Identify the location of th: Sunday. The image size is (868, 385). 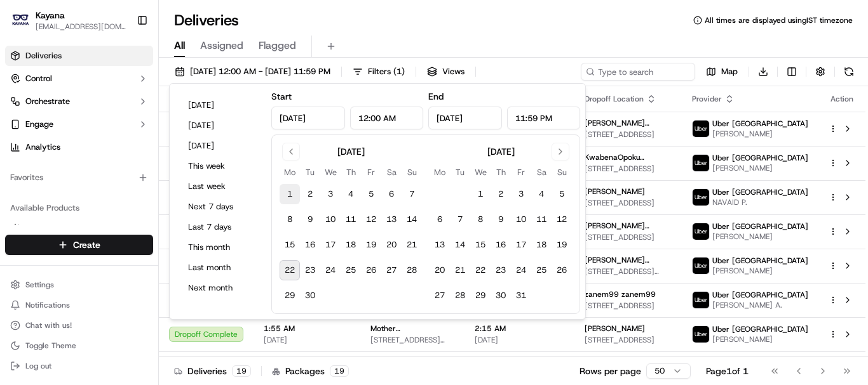
(412, 172).